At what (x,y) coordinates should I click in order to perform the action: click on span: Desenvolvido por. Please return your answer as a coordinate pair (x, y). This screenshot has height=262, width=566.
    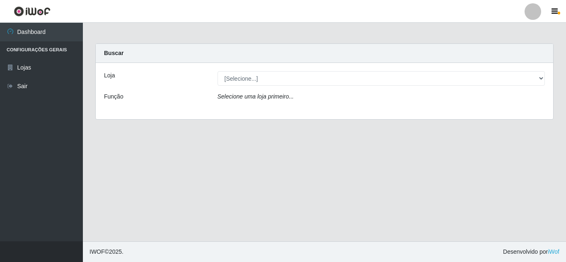
    Looking at the image, I should click on (531, 252).